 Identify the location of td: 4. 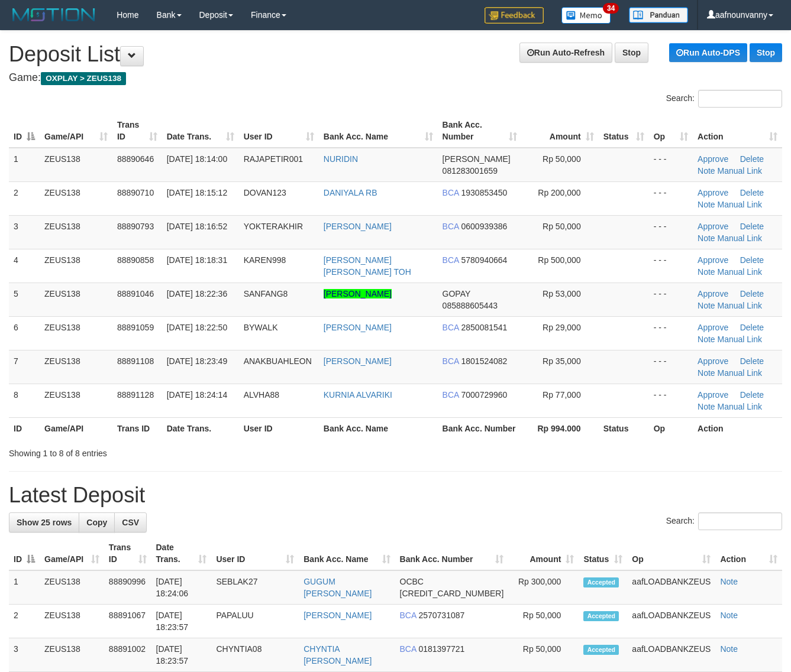
(24, 266).